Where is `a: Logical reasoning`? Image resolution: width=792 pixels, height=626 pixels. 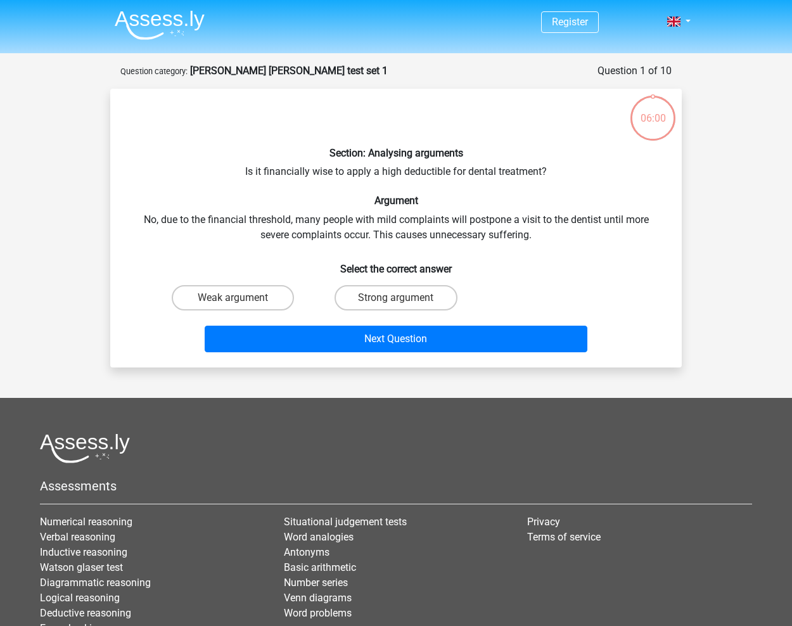
a: Logical reasoning is located at coordinates (80, 597).